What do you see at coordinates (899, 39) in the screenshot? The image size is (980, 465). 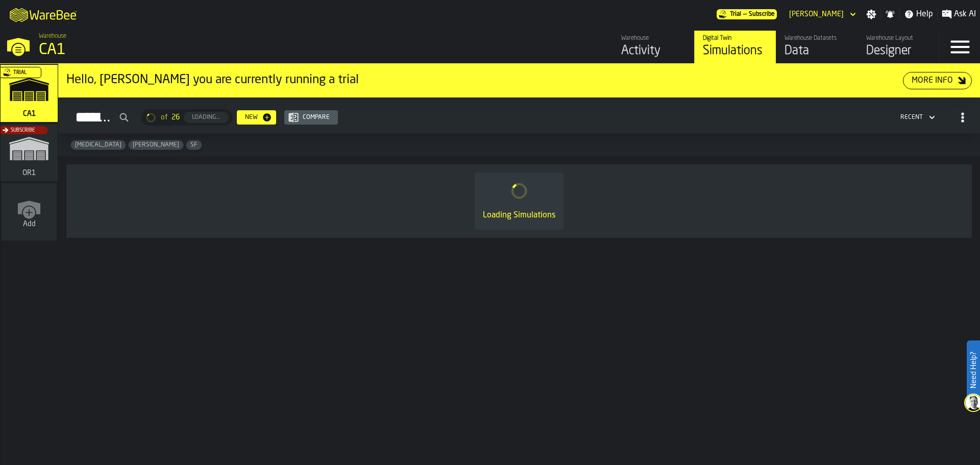 I see `div: Warehouse Layout` at bounding box center [899, 39].